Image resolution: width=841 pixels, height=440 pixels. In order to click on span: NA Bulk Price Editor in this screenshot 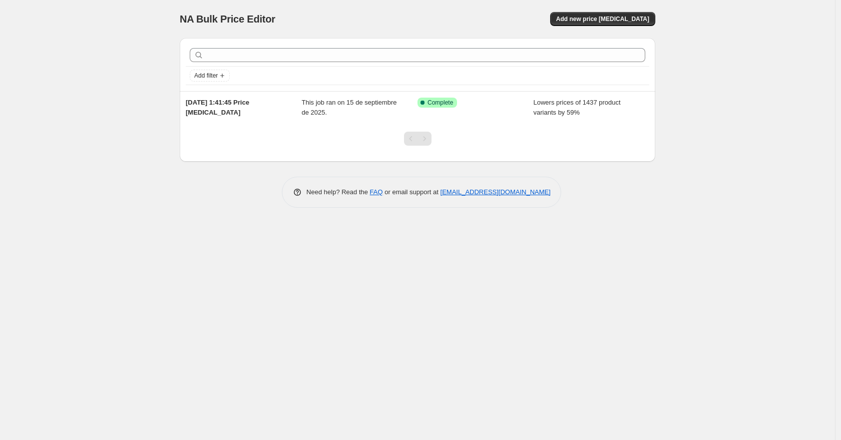, I will do `click(227, 19)`.